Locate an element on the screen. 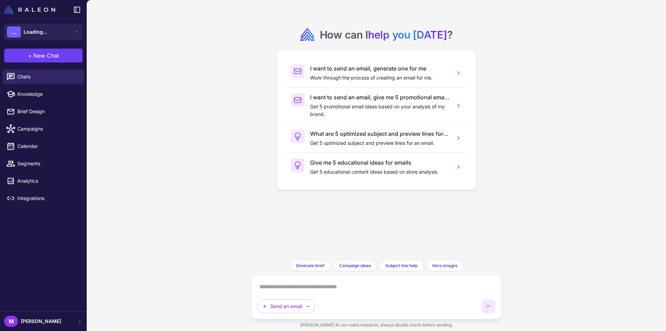 The width and height of the screenshot is (666, 331). a: Integrations is located at coordinates (43, 198).